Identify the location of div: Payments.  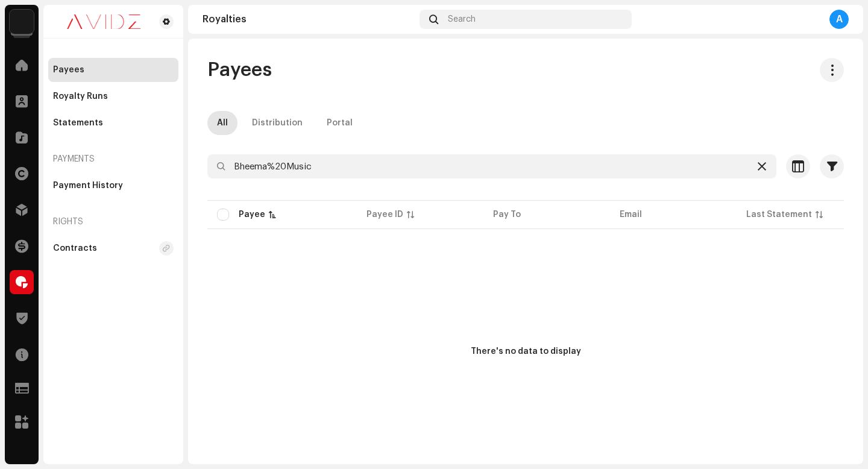
(113, 159).